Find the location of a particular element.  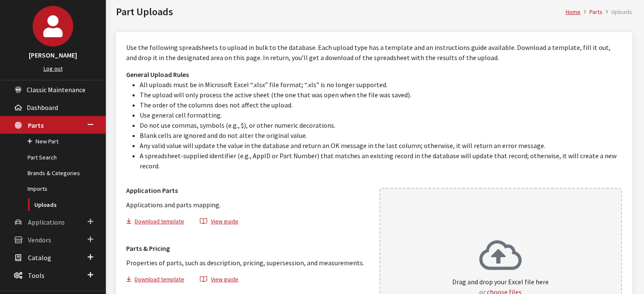

a: Log out is located at coordinates (53, 69).